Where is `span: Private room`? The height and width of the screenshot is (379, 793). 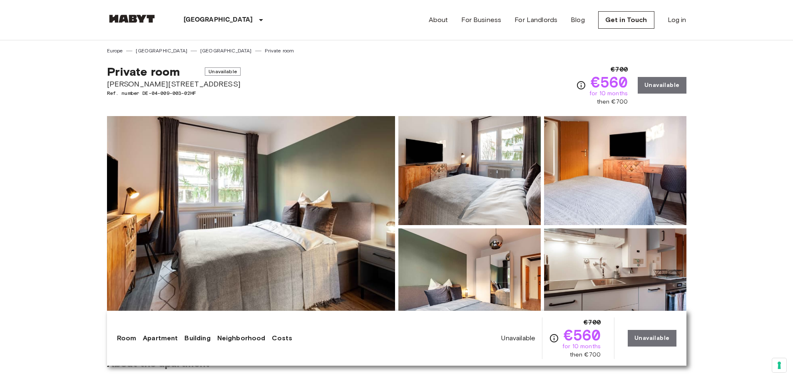 span: Private room is located at coordinates (144, 72).